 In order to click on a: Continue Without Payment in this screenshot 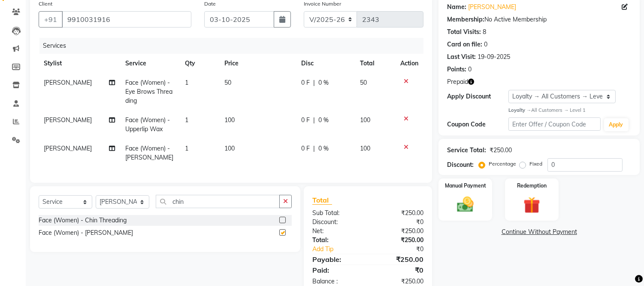, I will do `click(539, 232)`.